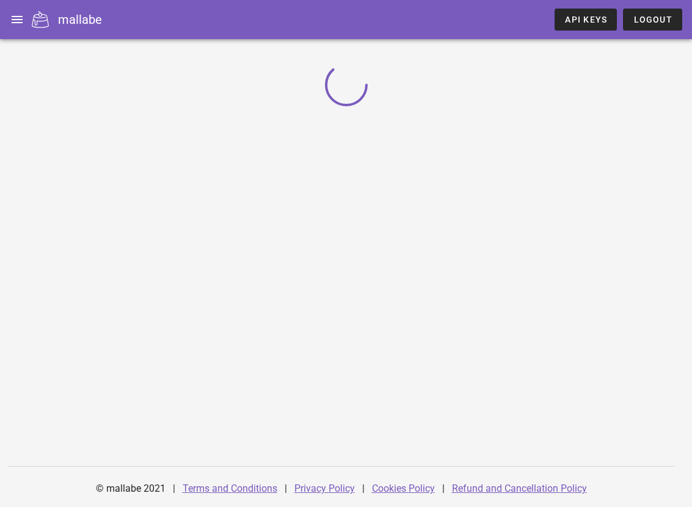  I want to click on span: API Keys, so click(586, 20).